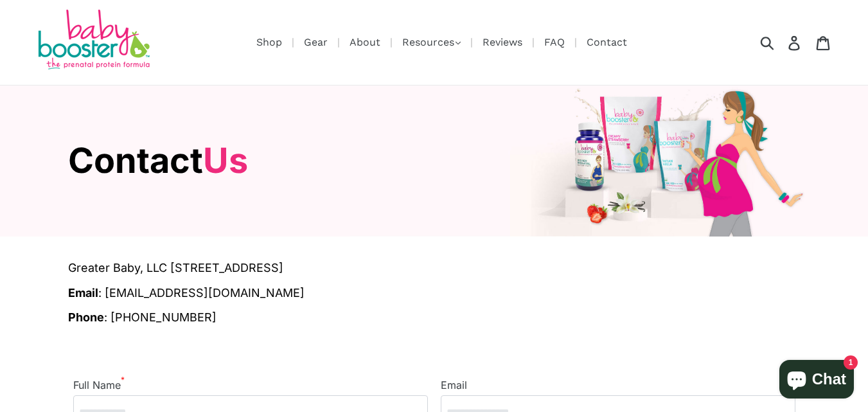  I want to click on b: Email, so click(83, 292).